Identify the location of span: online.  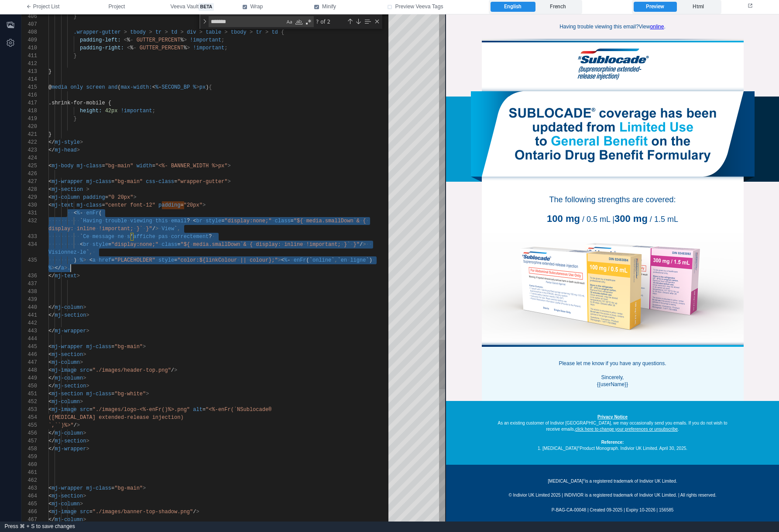
(321, 260).